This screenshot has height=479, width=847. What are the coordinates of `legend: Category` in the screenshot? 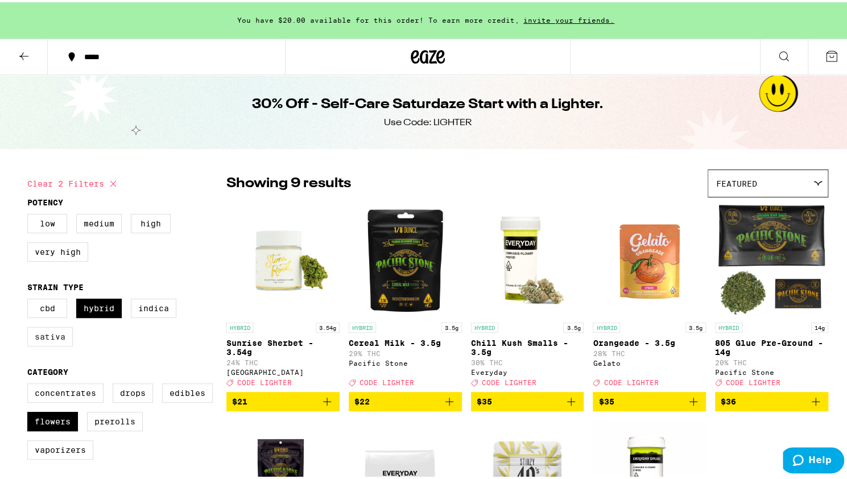 It's located at (48, 370).